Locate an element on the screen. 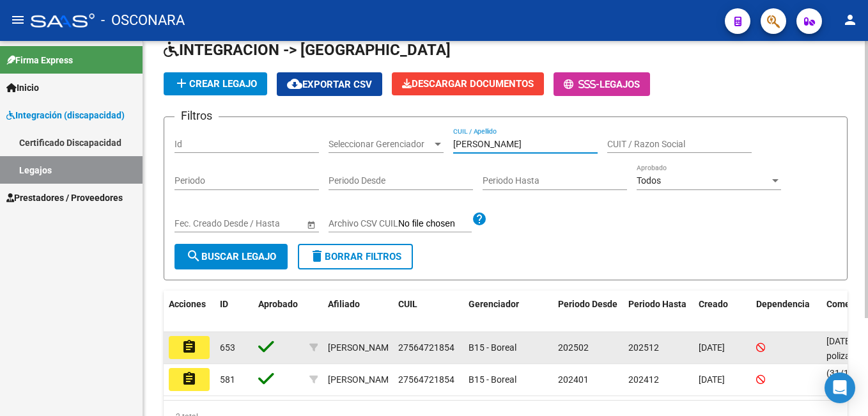  datatable-header-cell: Periodo Hasta is located at coordinates (658, 311).